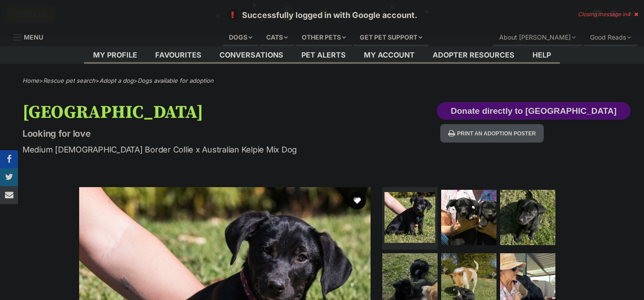  What do you see at coordinates (251, 55) in the screenshot?
I see `a: conversations` at bounding box center [251, 55].